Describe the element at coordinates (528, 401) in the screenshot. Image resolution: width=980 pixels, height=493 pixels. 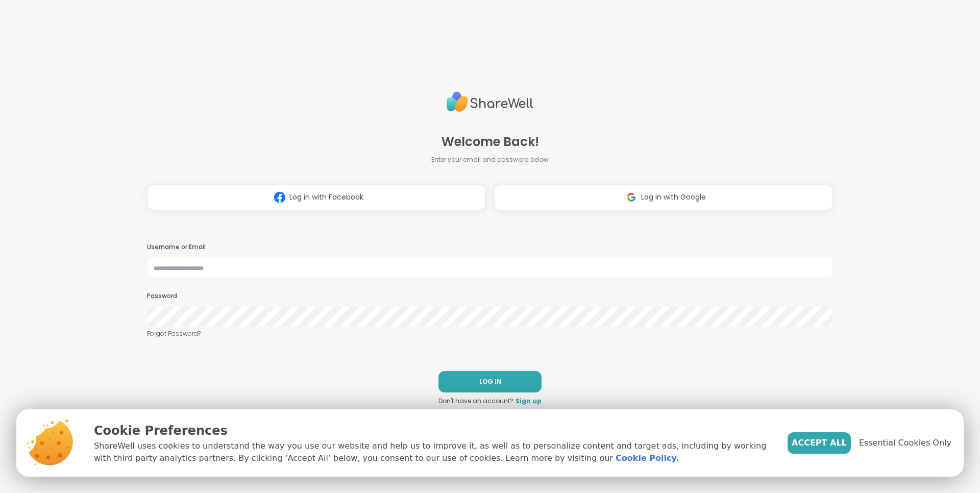
I see `a: Sign up` at that location.